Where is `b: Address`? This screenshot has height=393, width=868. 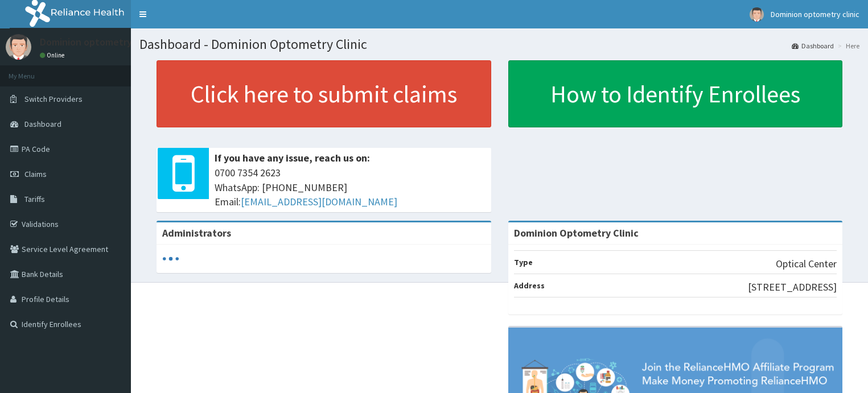 b: Address is located at coordinates (530, 285).